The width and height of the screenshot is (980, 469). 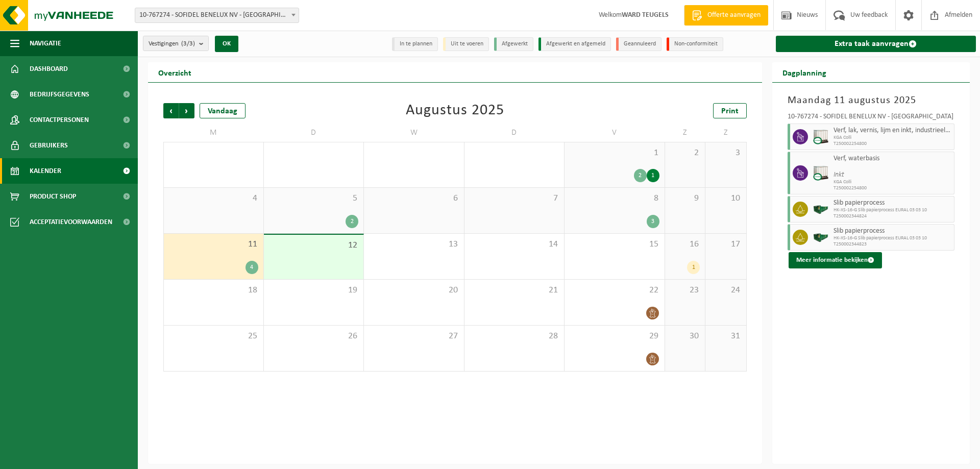 What do you see at coordinates (214, 337) in the screenshot?
I see `span: 25` at bounding box center [214, 337].